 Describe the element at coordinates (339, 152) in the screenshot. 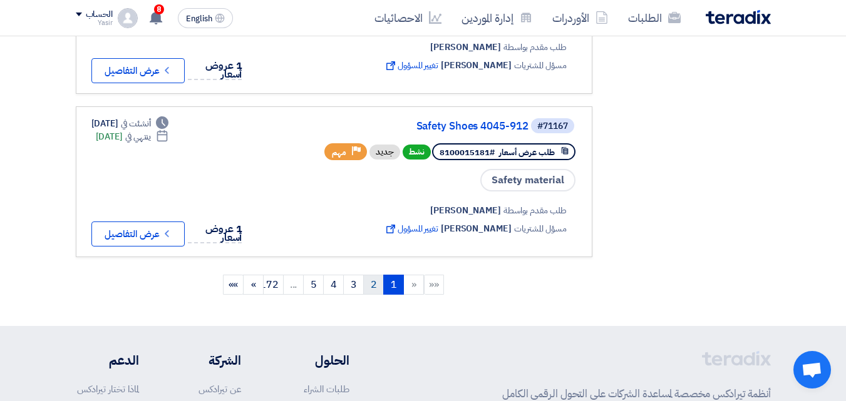

I see `span: مهم` at that location.